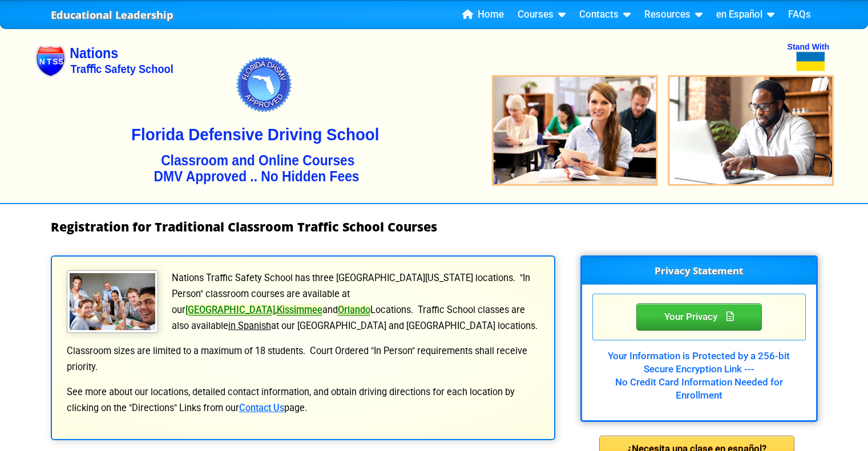 This screenshot has height=451, width=868. What do you see at coordinates (800, 15) in the screenshot?
I see `a: FAQs` at bounding box center [800, 15].